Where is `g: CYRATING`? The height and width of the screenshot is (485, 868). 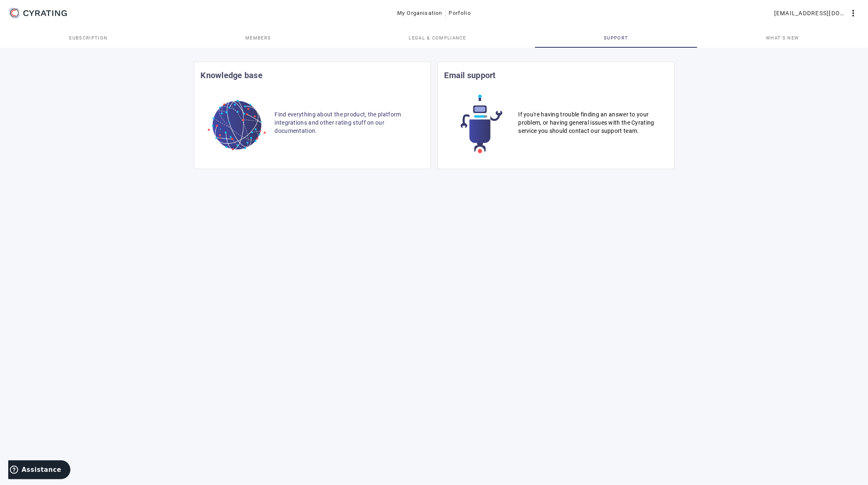
g: CYRATING is located at coordinates (46, 13).